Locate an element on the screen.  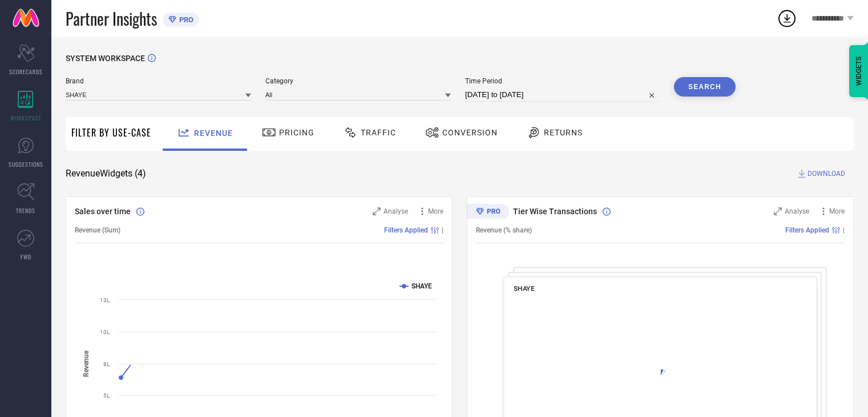
span: Tier Wise Transactions is located at coordinates (555, 211).